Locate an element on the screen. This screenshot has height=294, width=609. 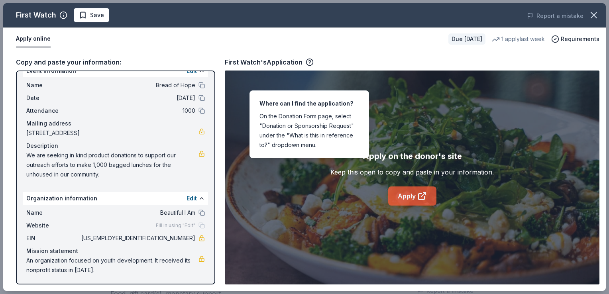
span: Save is located at coordinates (97, 15).